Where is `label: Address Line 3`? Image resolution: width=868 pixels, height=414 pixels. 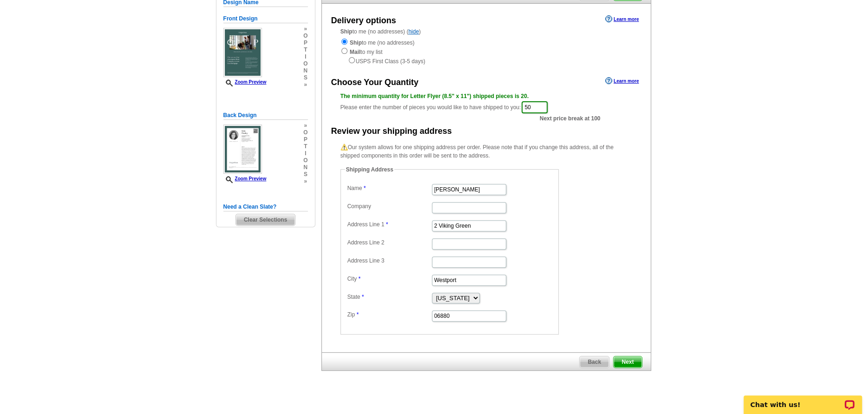 label: Address Line 3 is located at coordinates (389, 261).